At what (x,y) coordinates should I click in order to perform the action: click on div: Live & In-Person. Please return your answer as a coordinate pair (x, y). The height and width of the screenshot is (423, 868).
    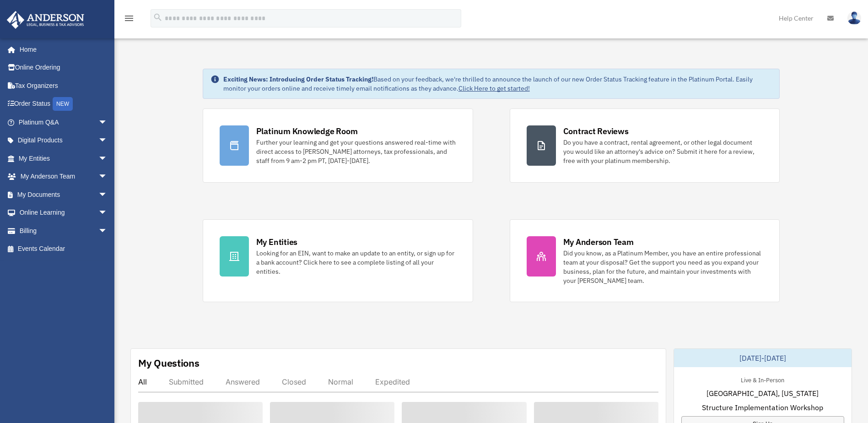
    Looking at the image, I should click on (762, 379).